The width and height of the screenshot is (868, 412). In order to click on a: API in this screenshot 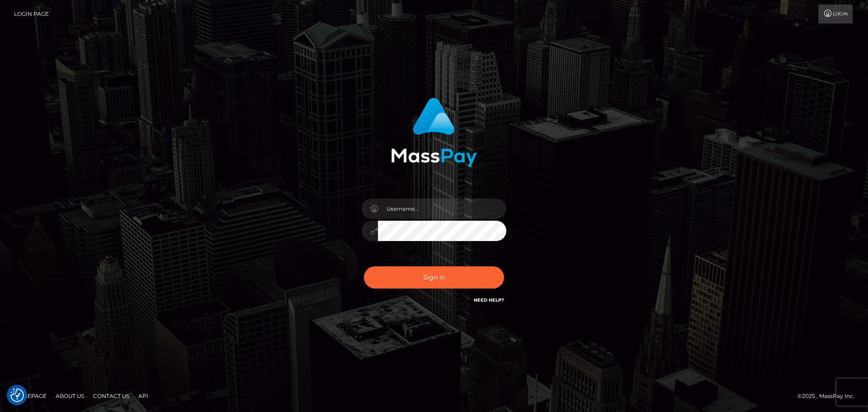, I will do `click(143, 395)`.